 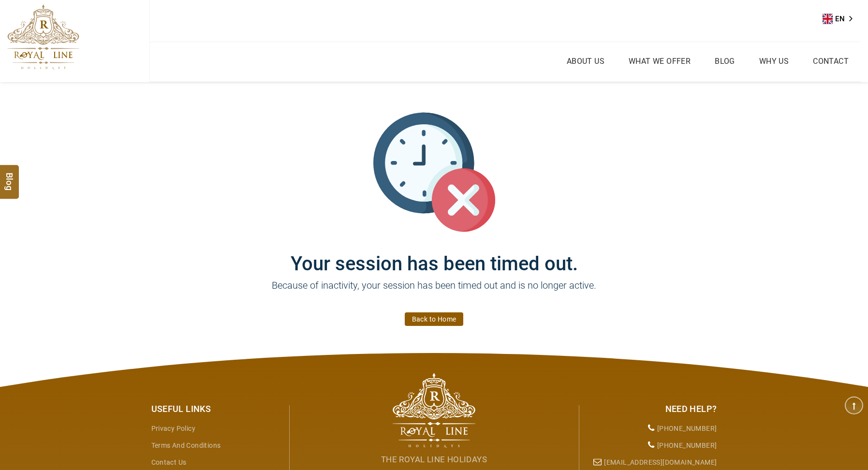 What do you see at coordinates (841, 19) in the screenshot?
I see `div: Language` at bounding box center [841, 19].